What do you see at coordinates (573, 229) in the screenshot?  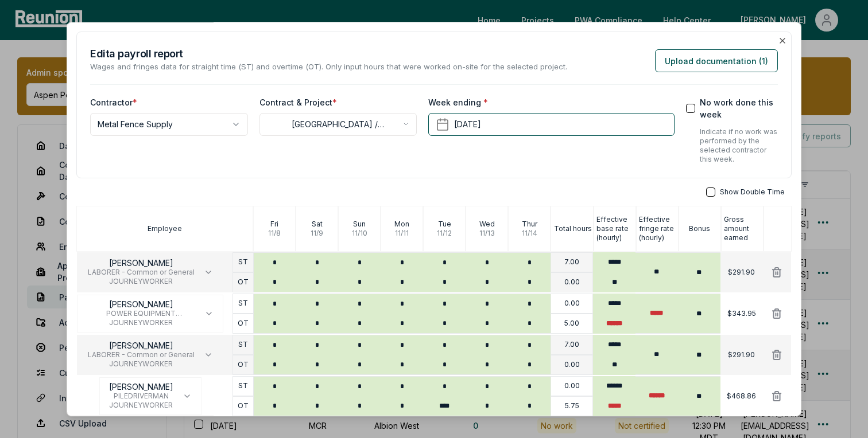 I see `p: Total hours` at bounding box center [573, 229].